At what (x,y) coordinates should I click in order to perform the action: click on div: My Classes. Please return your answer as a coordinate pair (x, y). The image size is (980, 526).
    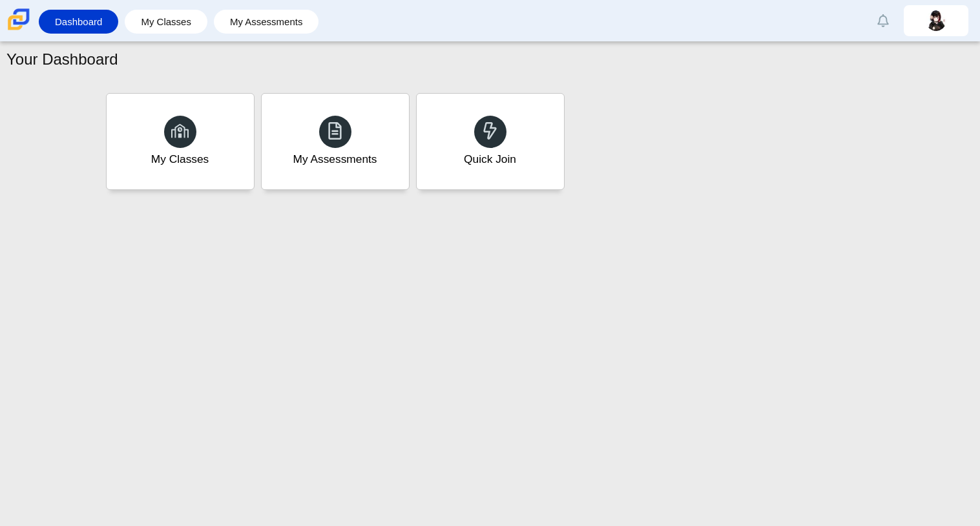
    Looking at the image, I should click on (180, 159).